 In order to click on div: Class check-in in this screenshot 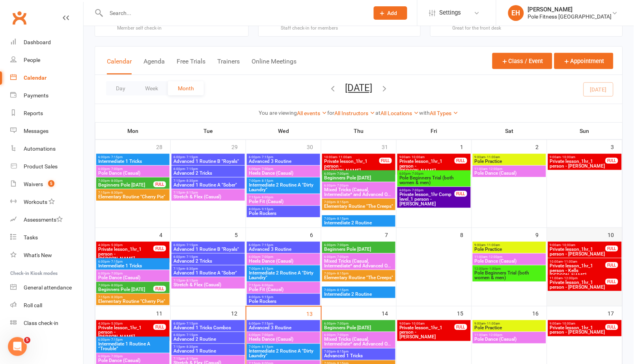, I will do `click(41, 323)`.